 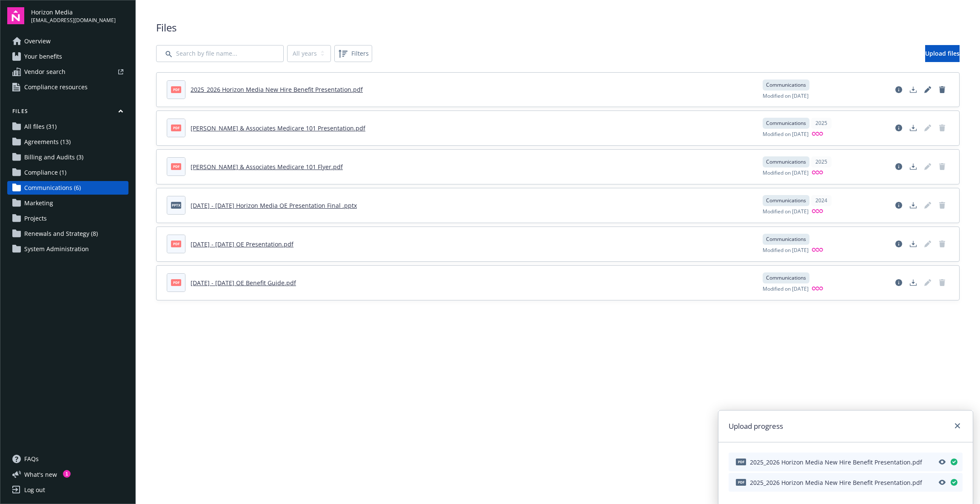 I want to click on button: Filters, so click(x=354, y=54).